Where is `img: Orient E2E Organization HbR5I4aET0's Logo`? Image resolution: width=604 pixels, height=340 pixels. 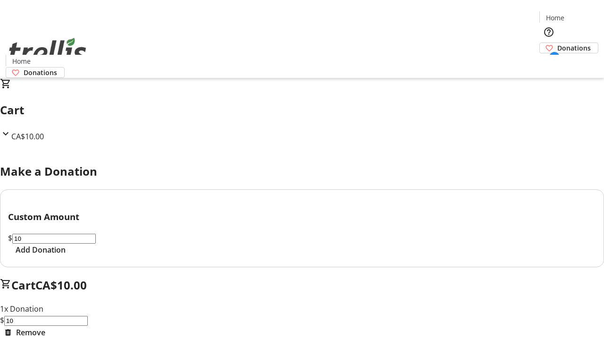
img: Orient E2E Organization HbR5I4aET0's Logo is located at coordinates (48, 51).